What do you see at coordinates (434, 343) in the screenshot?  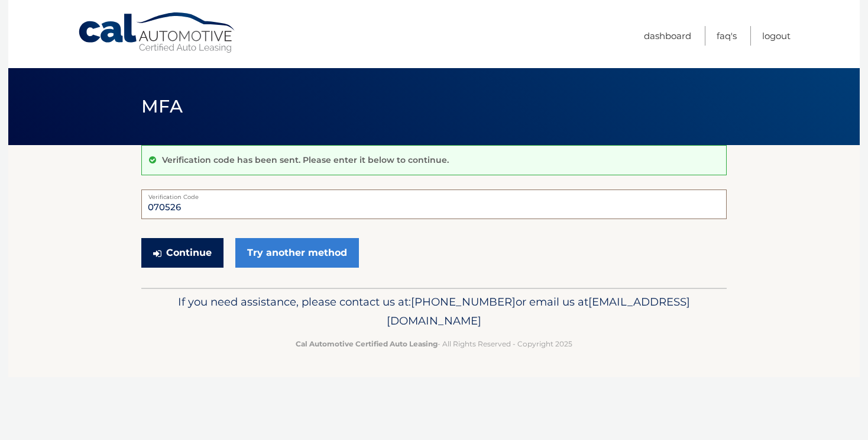 I see `p: - All Rights Reserved - Copyright 2025` at bounding box center [434, 343].